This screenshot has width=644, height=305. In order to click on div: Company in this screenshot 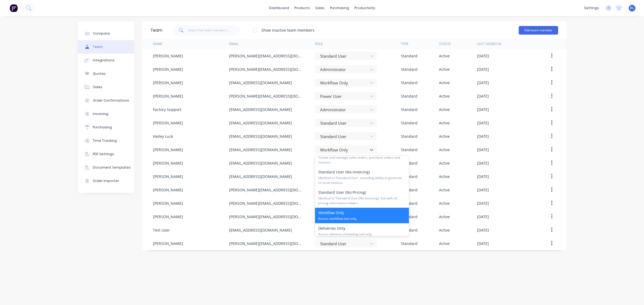, I will do `click(101, 34)`.